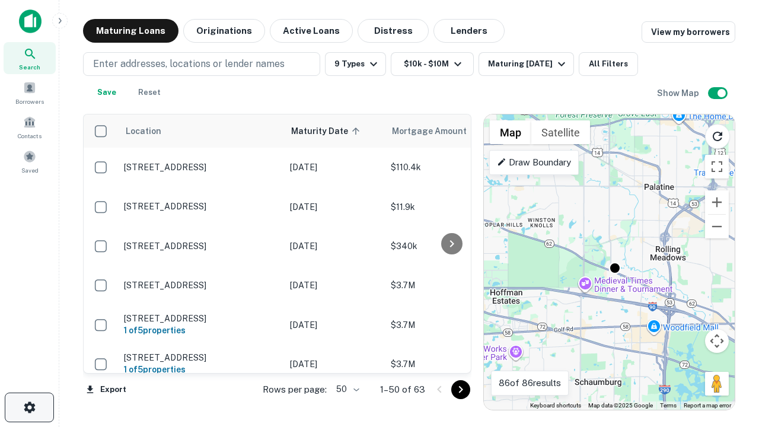  What do you see at coordinates (534, 163) in the screenshot?
I see `p: Draw Boundary` at bounding box center [534, 163].